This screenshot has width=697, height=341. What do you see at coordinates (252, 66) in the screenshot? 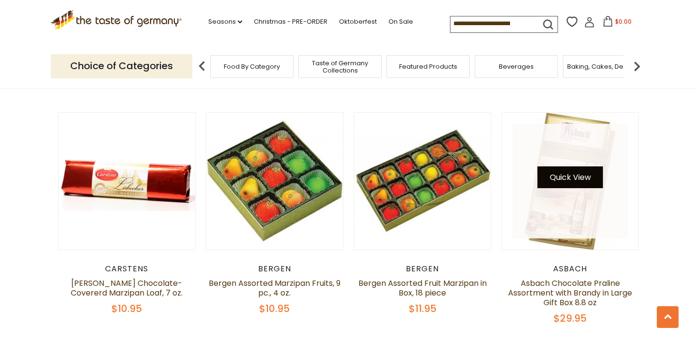
I see `a: Food By Category` at bounding box center [252, 66].